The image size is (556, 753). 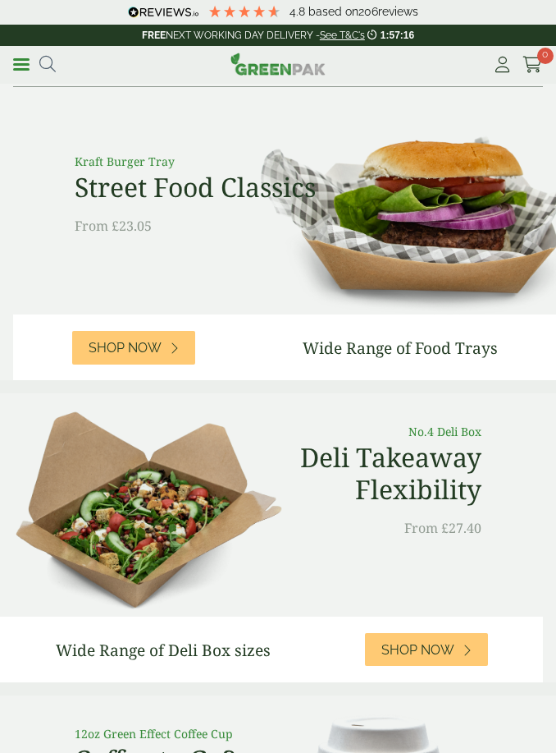 What do you see at coordinates (333, 11) in the screenshot?
I see `span: Based on` at bounding box center [333, 11].